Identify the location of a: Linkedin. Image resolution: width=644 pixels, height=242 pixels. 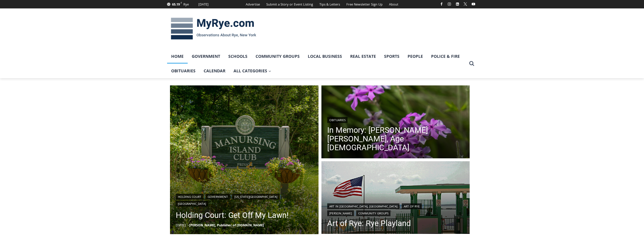
(458, 4).